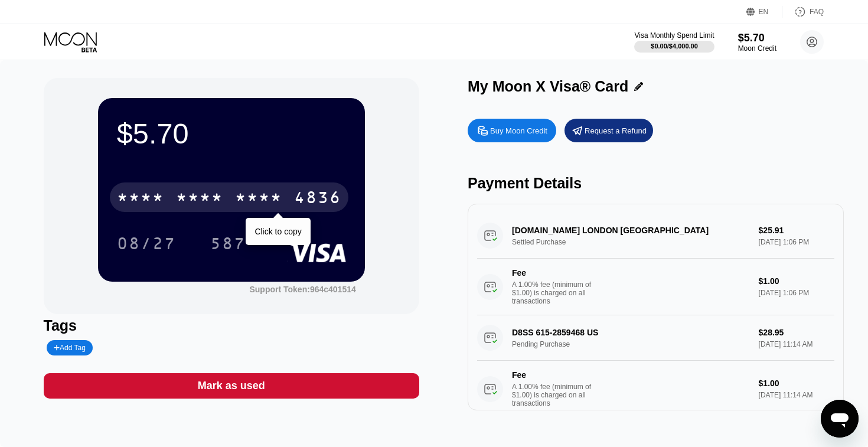 Image resolution: width=868 pixels, height=447 pixels. Describe the element at coordinates (70, 348) in the screenshot. I see `div: Add Tag` at that location.